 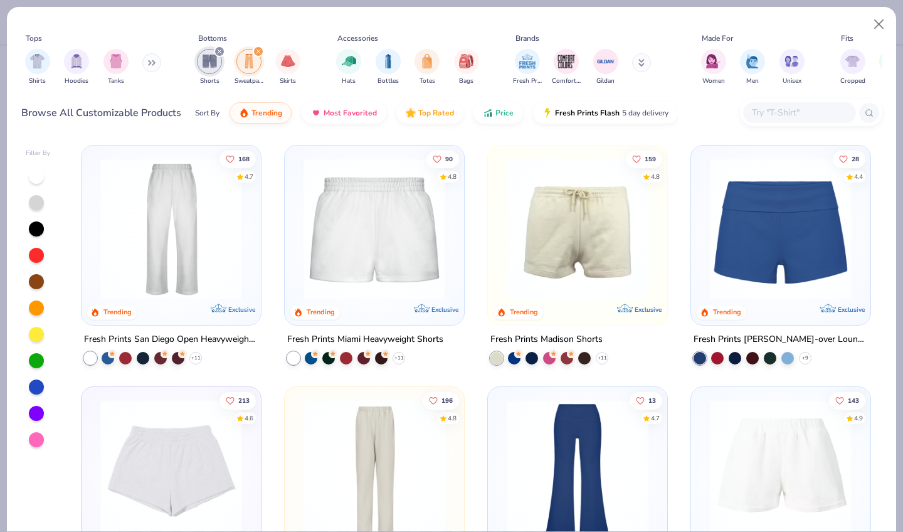 What do you see at coordinates (349, 81) in the screenshot?
I see `span: Hats` at bounding box center [349, 81].